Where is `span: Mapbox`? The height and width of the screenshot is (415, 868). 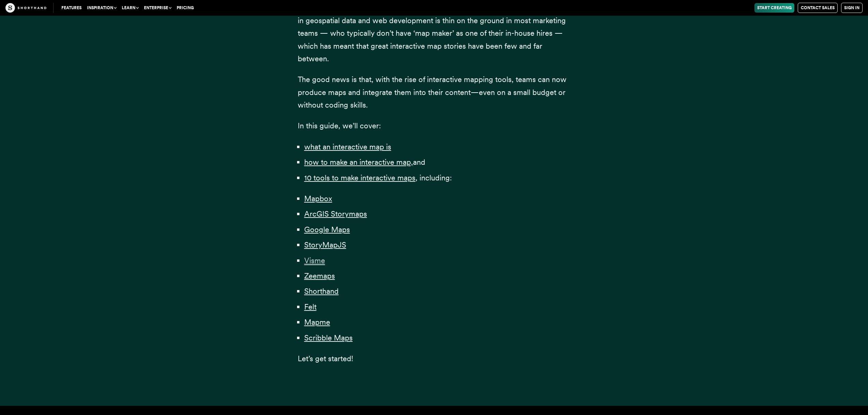 span: Mapbox is located at coordinates (318, 199).